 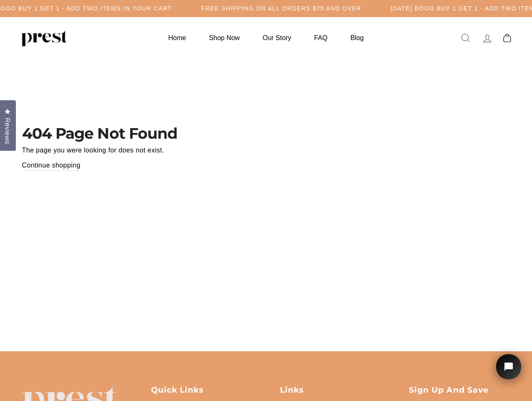 What do you see at coordinates (23, 24) in the screenshot?
I see `button: Open chat widget` at bounding box center [23, 24].